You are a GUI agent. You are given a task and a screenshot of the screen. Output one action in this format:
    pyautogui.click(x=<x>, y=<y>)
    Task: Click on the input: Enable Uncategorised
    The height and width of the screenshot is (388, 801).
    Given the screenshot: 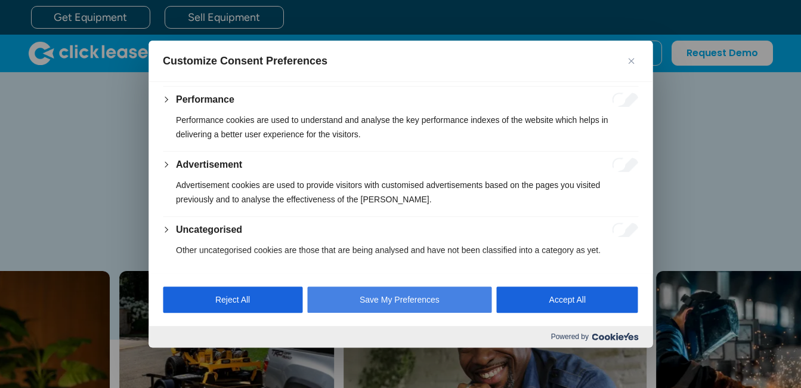 What is the action you would take?
    pyautogui.click(x=625, y=230)
    